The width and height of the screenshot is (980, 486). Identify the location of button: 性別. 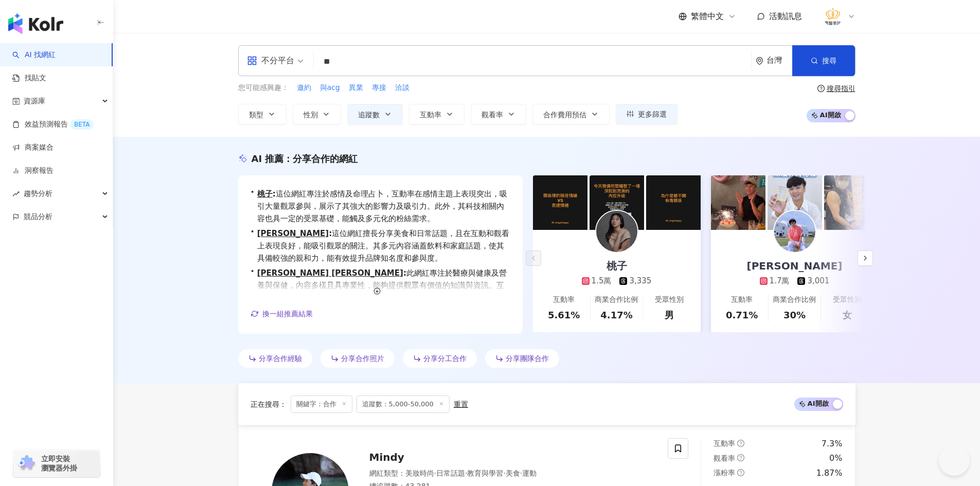
(317, 114).